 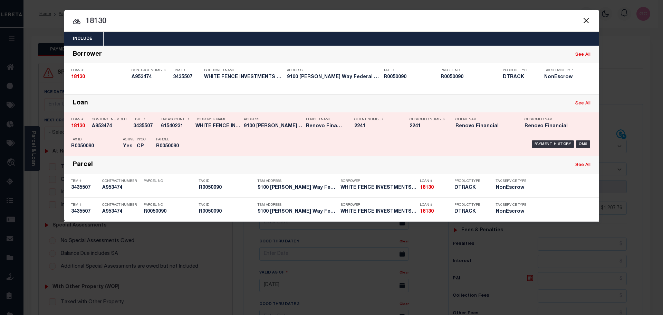 I want to click on p: Tax Account ID, so click(x=176, y=119).